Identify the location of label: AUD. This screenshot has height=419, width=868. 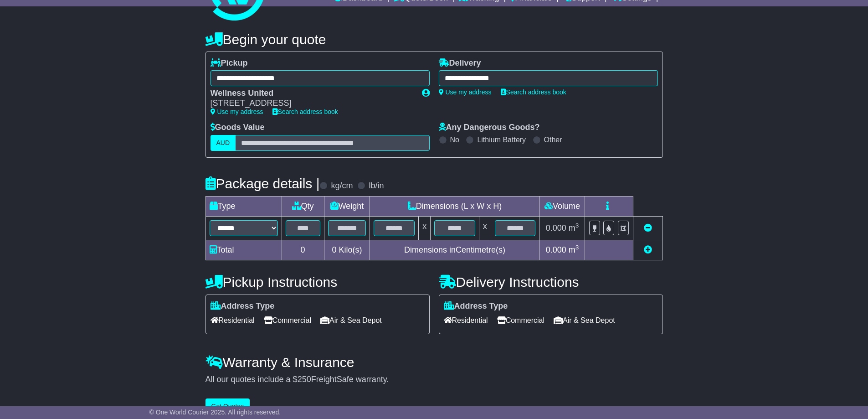
(223, 143).